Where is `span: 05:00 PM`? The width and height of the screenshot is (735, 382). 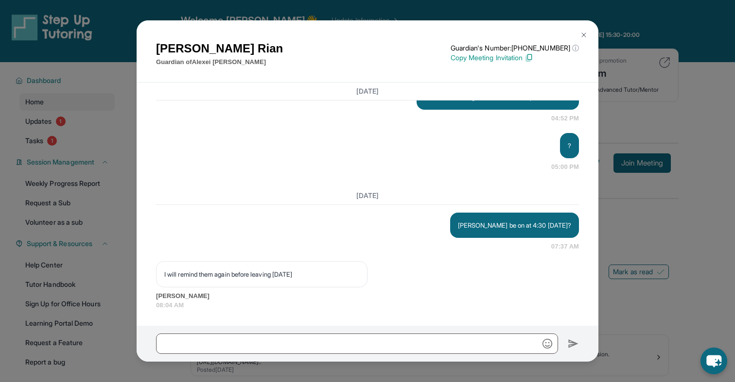
span: 05:00 PM is located at coordinates (565, 167).